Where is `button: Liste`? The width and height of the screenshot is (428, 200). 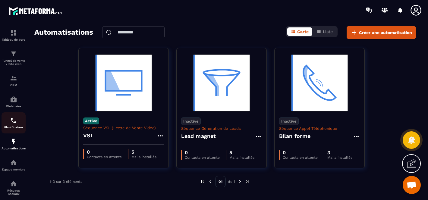
button: Liste is located at coordinates (324, 32).